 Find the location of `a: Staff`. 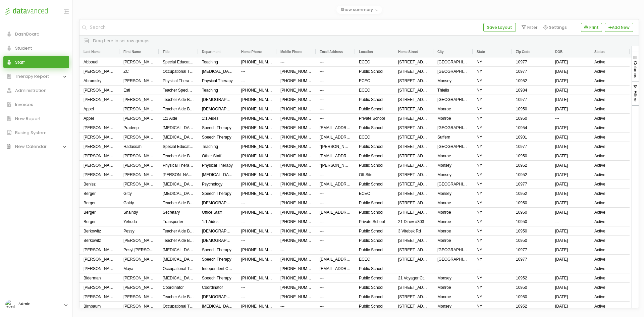

a: Staff is located at coordinates (36, 62).